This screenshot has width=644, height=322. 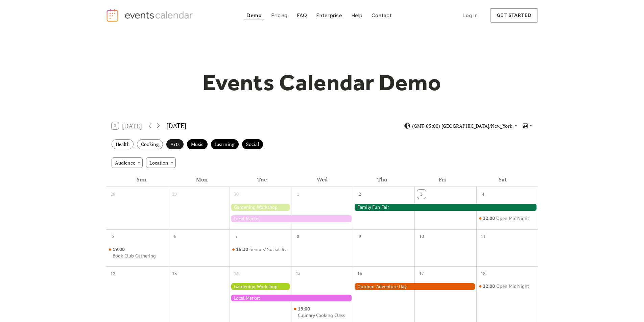 I want to click on a: Help, so click(x=357, y=15).